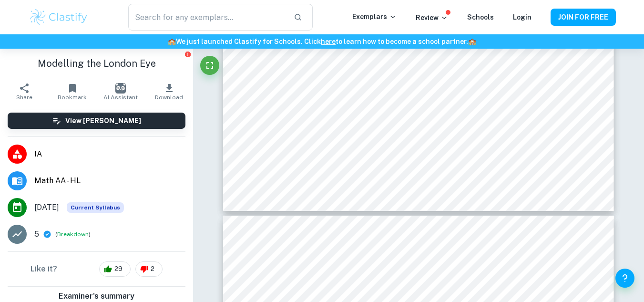 The height and width of the screenshot is (302, 644). Describe the element at coordinates (72, 98) in the screenshot. I see `span: Bookmark` at that location.